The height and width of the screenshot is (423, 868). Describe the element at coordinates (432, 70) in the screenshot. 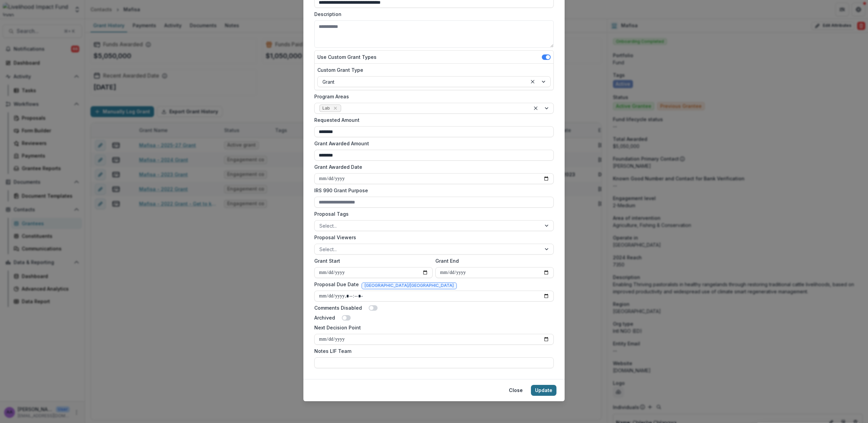

I see `label: Custom Grant Type` at that location.